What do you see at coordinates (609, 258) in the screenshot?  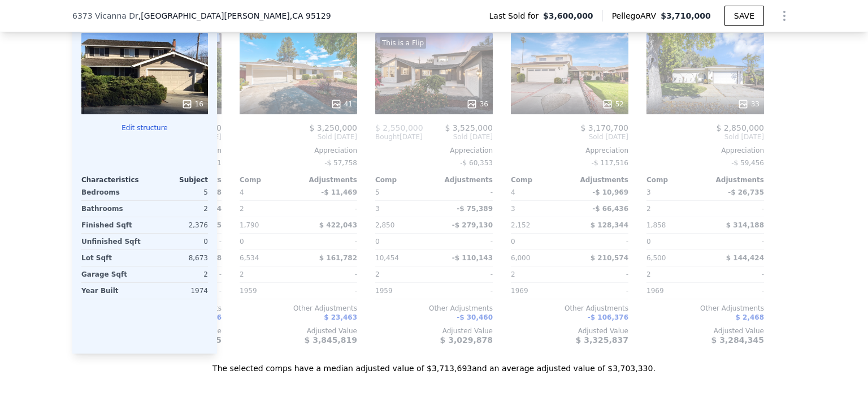 I see `span: $ 210,574` at bounding box center [609, 258].